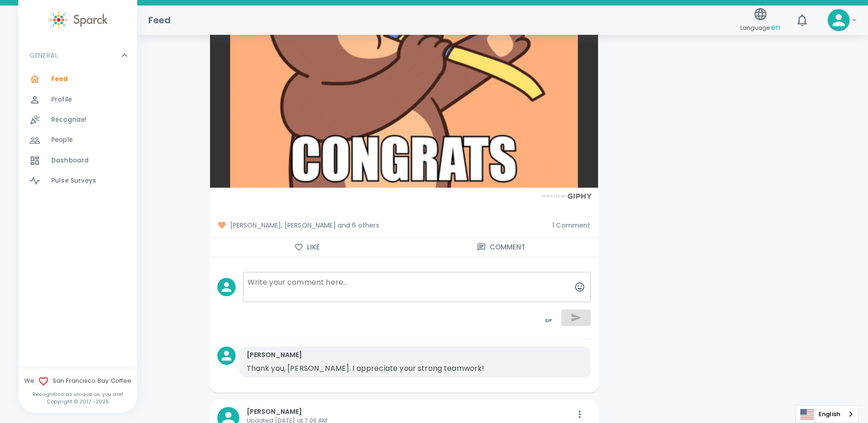 The image size is (868, 423). Describe the element at coordinates (78, 394) in the screenshot. I see `p: Recognition as unique as you are!` at that location.